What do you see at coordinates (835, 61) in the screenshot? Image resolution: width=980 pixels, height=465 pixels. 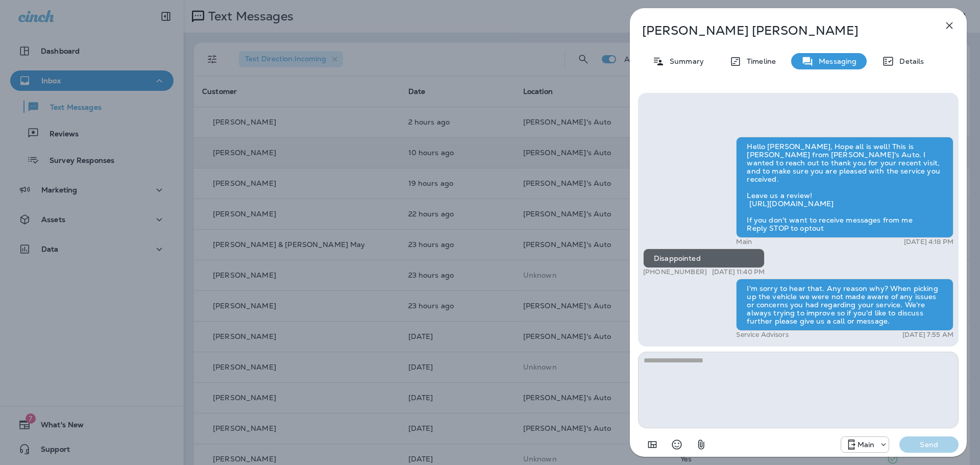 I see `p: Messaging` at bounding box center [835, 61].